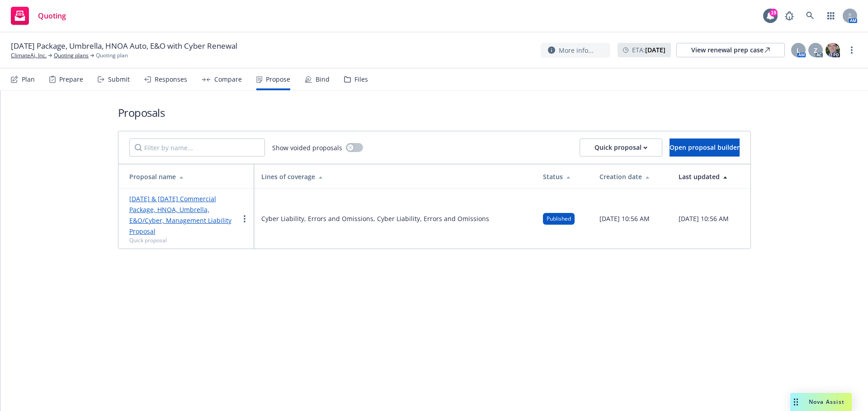 This screenshot has height=411, width=868. Describe the element at coordinates (375, 218) in the screenshot. I see `span: Cyber Liability, Errors and Omissions, Cyber Liability, Errors and Omissions` at that location.